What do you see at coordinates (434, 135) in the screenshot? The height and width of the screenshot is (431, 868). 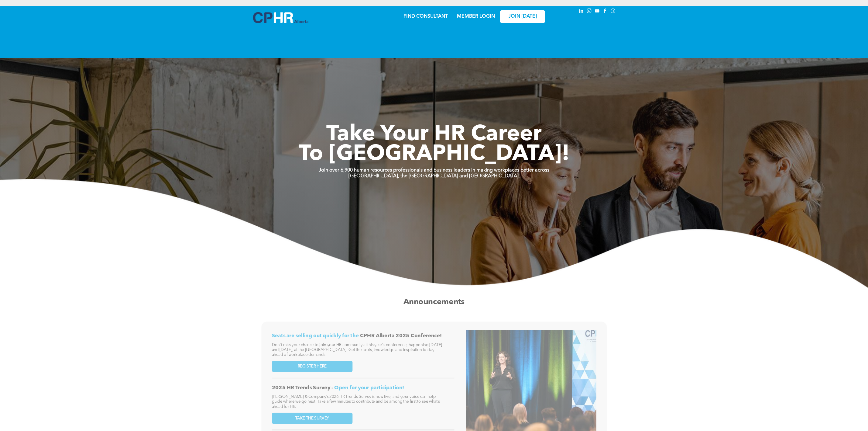 I see `span: Take Your HR Career` at bounding box center [434, 135].